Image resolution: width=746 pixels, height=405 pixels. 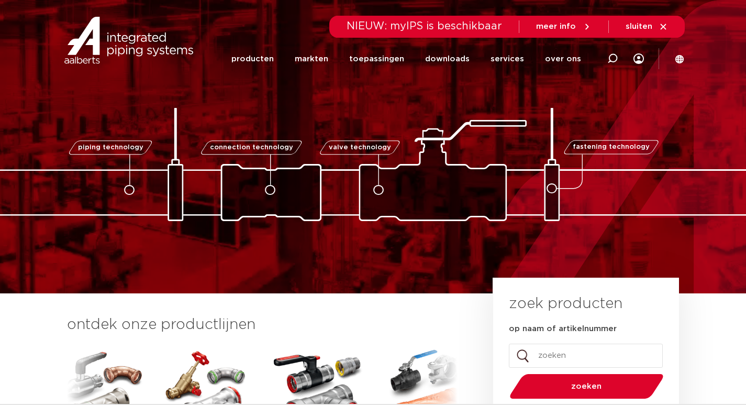 What do you see at coordinates (312, 59) in the screenshot?
I see `a: markten` at bounding box center [312, 59].